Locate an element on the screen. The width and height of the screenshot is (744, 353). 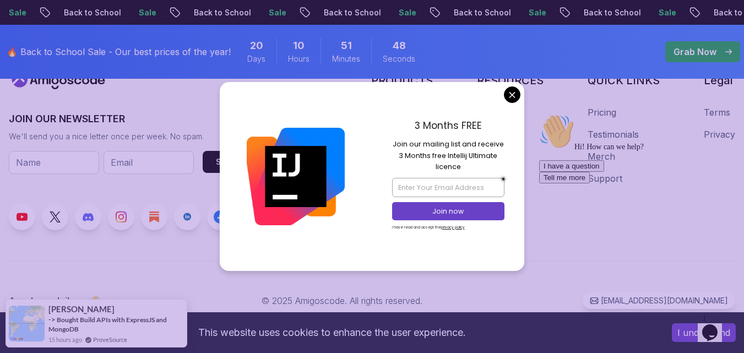
p: Grab Now is located at coordinates (695, 52).